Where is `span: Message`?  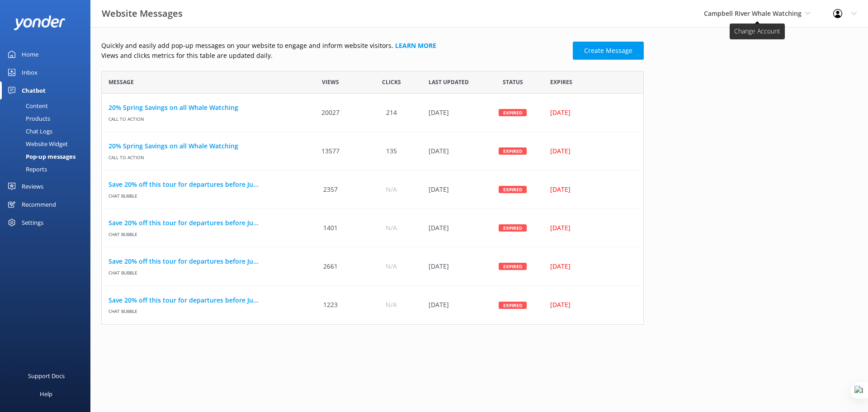 span: Message is located at coordinates (121, 82).